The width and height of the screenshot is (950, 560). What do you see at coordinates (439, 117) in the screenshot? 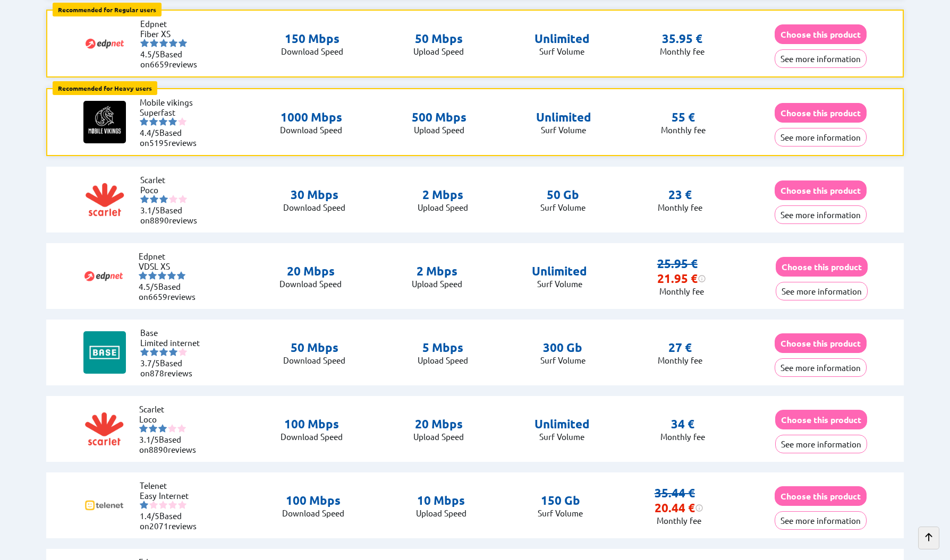
I see `p: 500 Mbps` at bounding box center [439, 117].